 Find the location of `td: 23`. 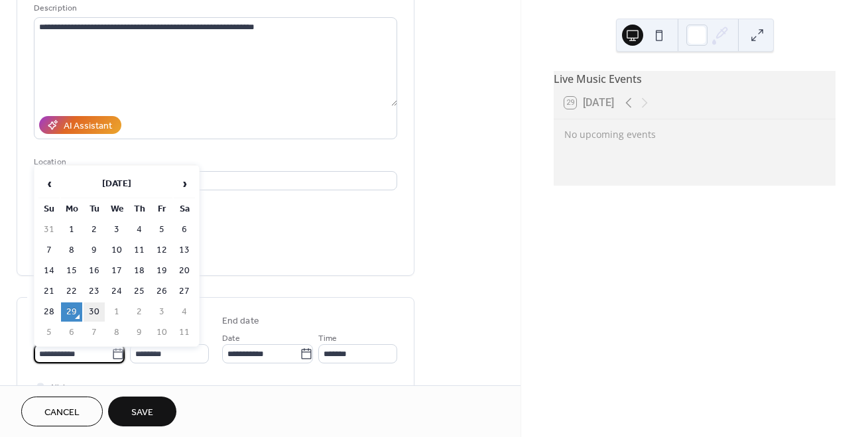

td: 23 is located at coordinates (94, 291).